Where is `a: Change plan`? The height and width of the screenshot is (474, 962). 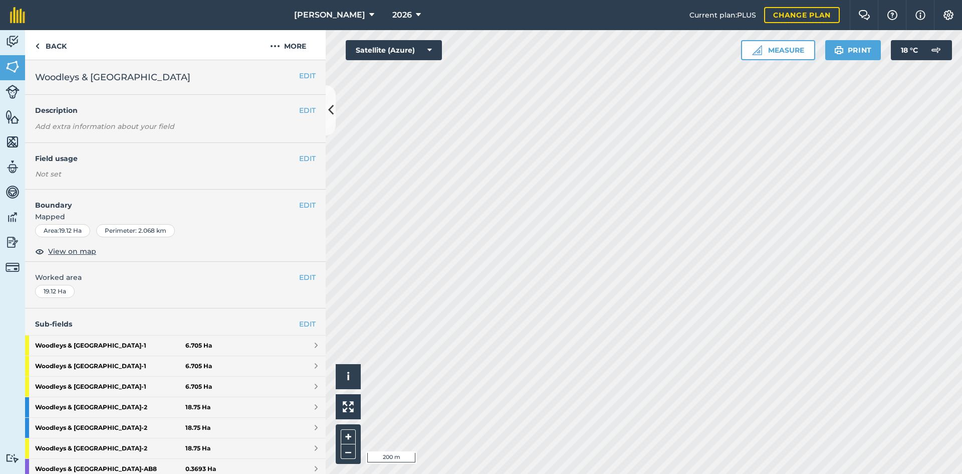 a: Change plan is located at coordinates (802, 15).